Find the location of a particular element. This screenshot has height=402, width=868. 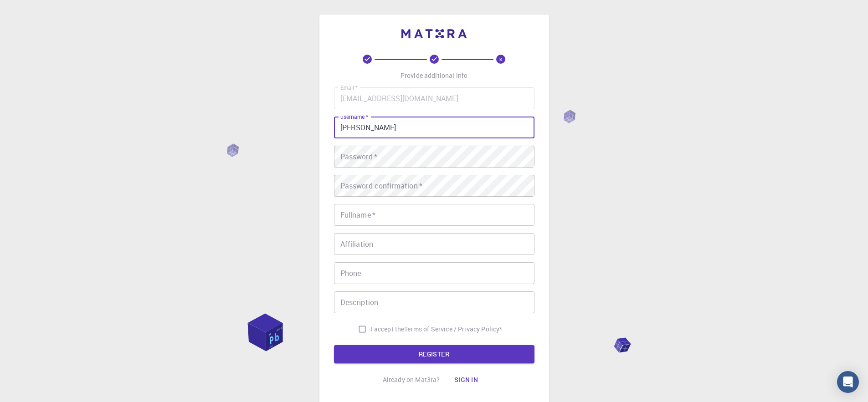

text: 3 is located at coordinates (501, 59).